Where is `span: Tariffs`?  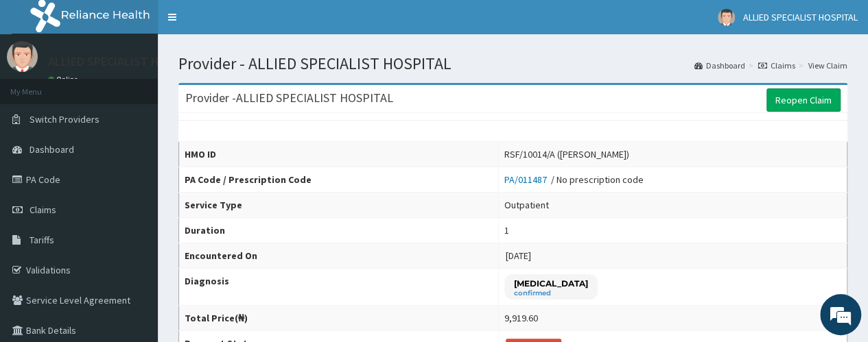 span: Tariffs is located at coordinates (42, 240).